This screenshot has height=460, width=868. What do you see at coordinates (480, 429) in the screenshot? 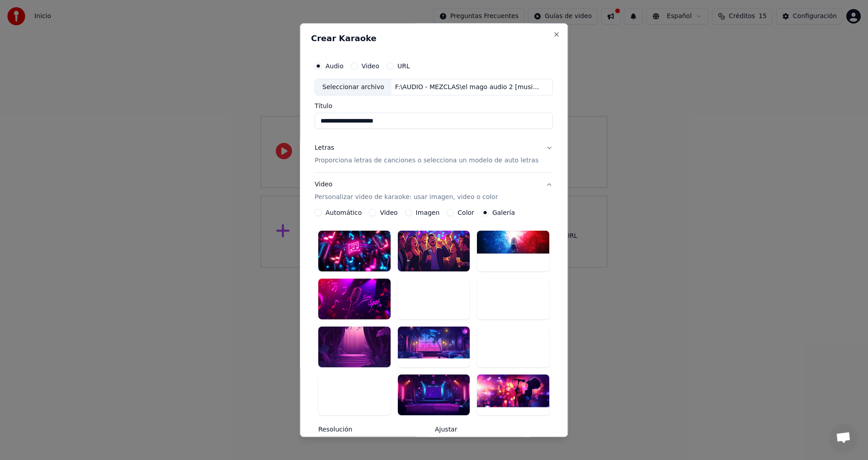
I see `label: Ajustar` at bounding box center [480, 429].